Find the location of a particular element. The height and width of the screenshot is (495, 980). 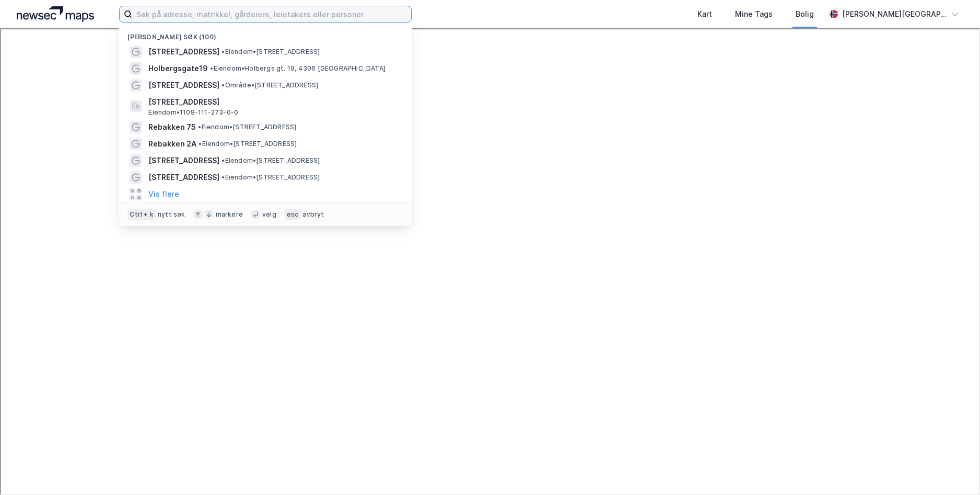

div: Kart is located at coordinates (705, 15).